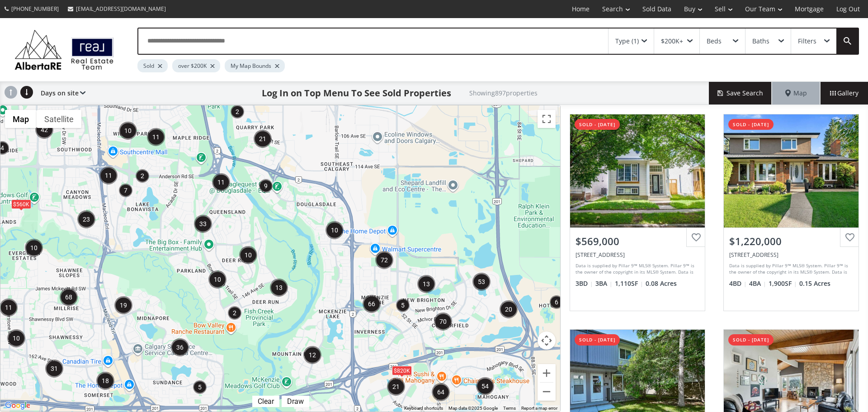  What do you see at coordinates (503, 93) in the screenshot?
I see `h2: Showing 897 properties` at bounding box center [503, 93].